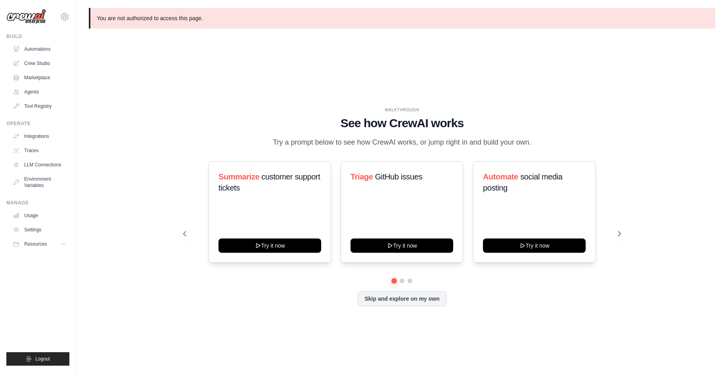 Image resolution: width=728 pixels, height=372 pixels. Describe the element at coordinates (38, 124) in the screenshot. I see `div: Operate` at that location.